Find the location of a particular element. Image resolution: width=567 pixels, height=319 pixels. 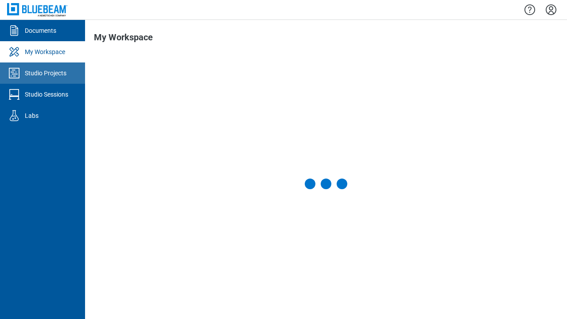

svg: Labs is located at coordinates (14, 116).